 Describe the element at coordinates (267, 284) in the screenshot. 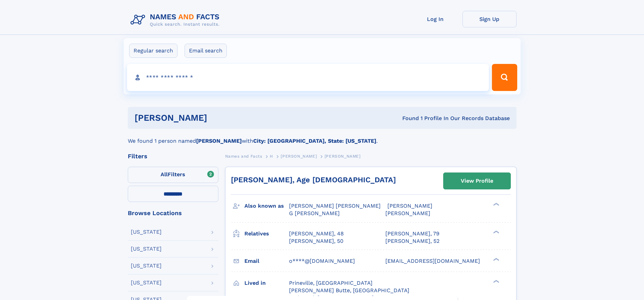

I see `h3: Lived in` at that location.